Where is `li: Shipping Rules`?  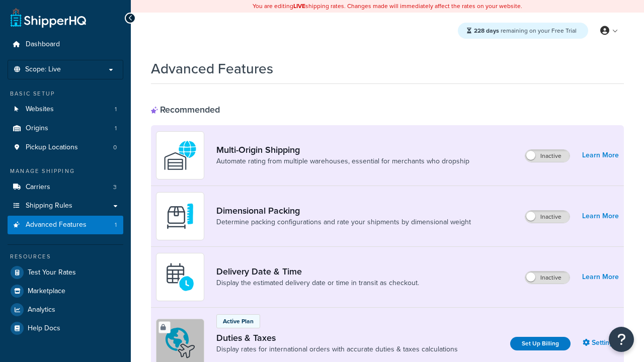
li: Shipping Rules is located at coordinates (65, 206).